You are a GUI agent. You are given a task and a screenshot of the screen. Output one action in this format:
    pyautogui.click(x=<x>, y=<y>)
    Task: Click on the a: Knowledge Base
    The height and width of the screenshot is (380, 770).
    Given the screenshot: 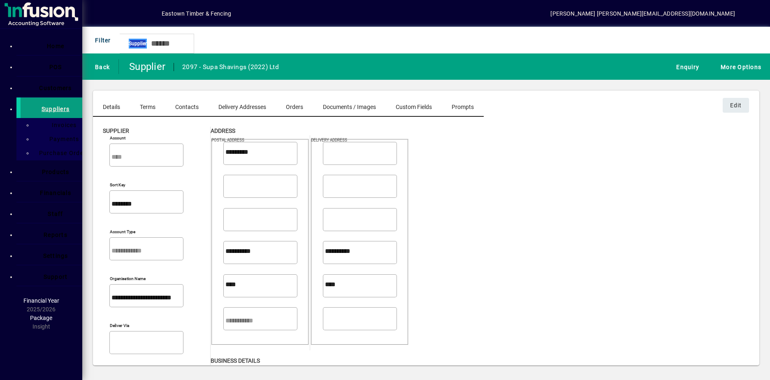 What is the action you would take?
    pyautogui.click(x=752, y=15)
    